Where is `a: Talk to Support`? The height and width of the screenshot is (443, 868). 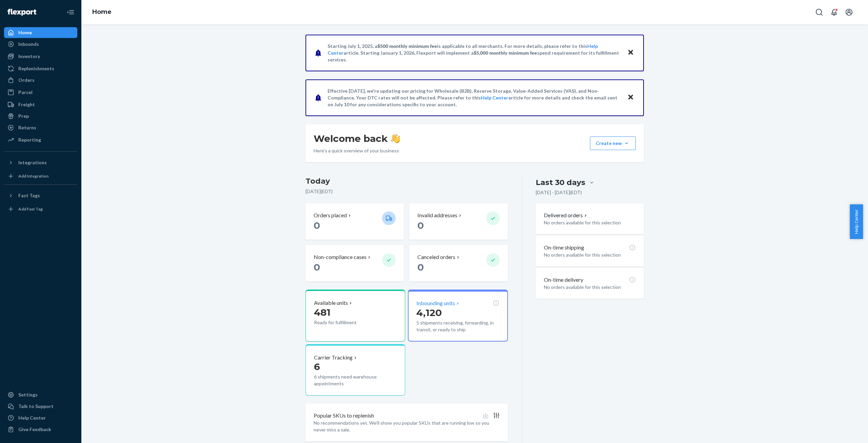 a: Talk to Support is located at coordinates (41, 406).